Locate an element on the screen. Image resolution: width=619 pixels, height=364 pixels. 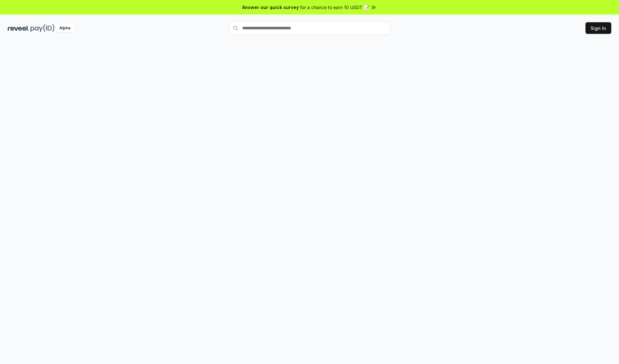
button: Sign In is located at coordinates (599, 28).